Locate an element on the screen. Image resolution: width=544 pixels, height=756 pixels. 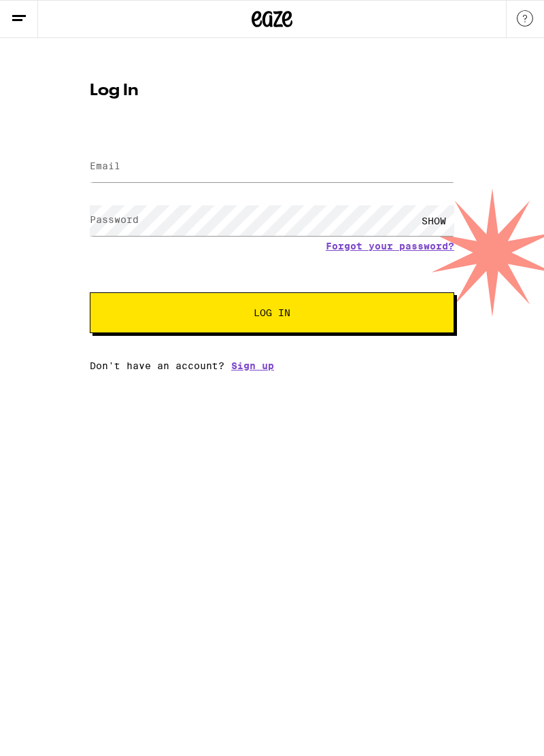
div: SHOW is located at coordinates (434, 220).